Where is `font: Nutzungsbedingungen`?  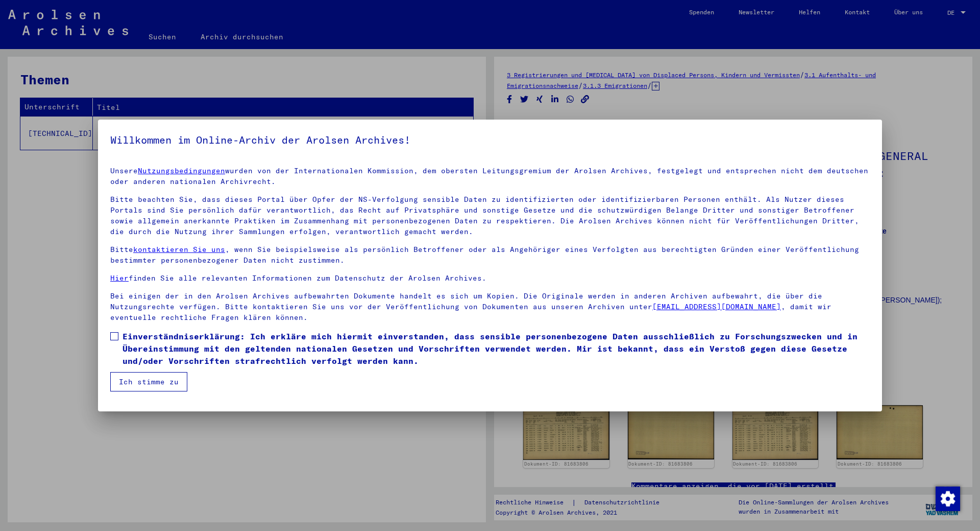 font: Nutzungsbedingungen is located at coordinates (181, 171).